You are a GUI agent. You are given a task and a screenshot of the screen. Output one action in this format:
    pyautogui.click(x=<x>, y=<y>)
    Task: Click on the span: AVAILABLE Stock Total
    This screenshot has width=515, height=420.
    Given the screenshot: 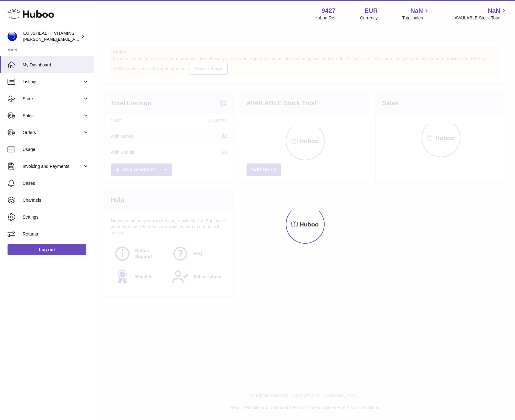 What is the action you would take?
    pyautogui.click(x=480, y=18)
    